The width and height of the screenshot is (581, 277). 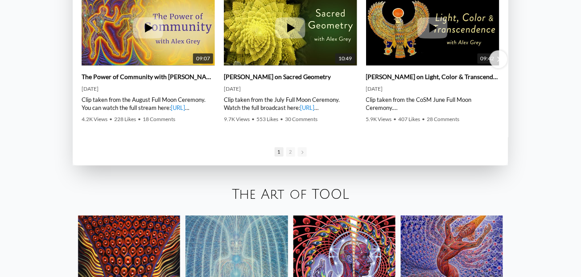 What do you see at coordinates (279, 152) in the screenshot?
I see `span: 1` at bounding box center [279, 152].